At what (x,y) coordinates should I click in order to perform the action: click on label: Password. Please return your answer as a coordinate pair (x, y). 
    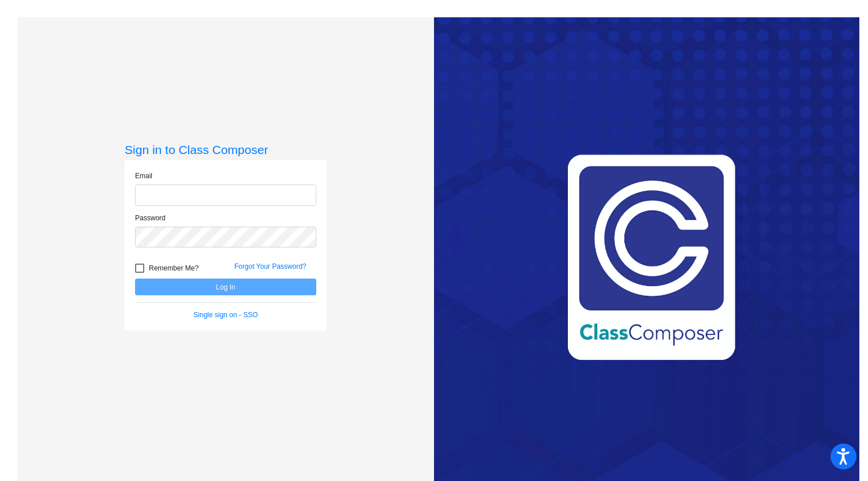
    Looking at the image, I should click on (150, 218).